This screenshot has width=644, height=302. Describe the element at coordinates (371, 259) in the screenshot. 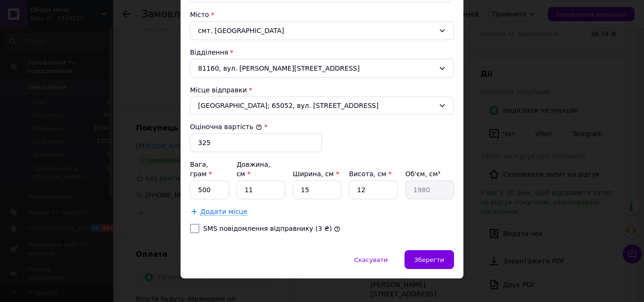

I see `span: Скасувати` at that location.